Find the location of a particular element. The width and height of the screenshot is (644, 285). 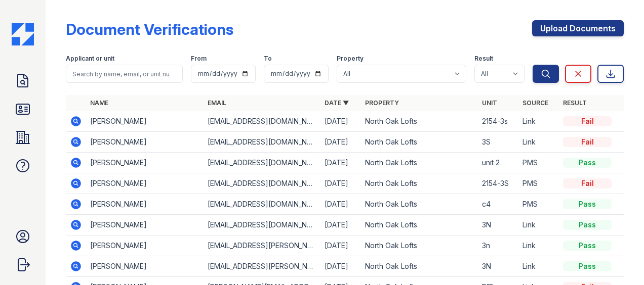

td: 2154-3S is located at coordinates (498, 184).